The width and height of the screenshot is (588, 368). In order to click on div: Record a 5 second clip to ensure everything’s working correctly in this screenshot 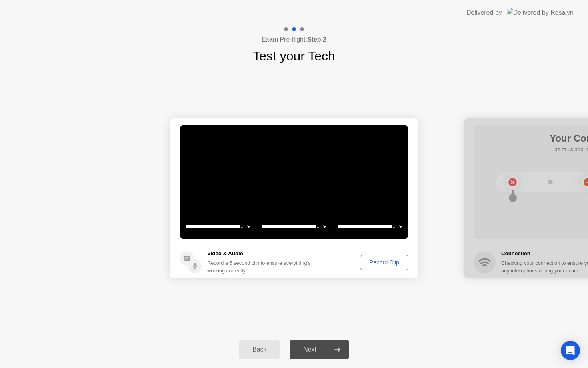, I will do `click(260, 267)`.